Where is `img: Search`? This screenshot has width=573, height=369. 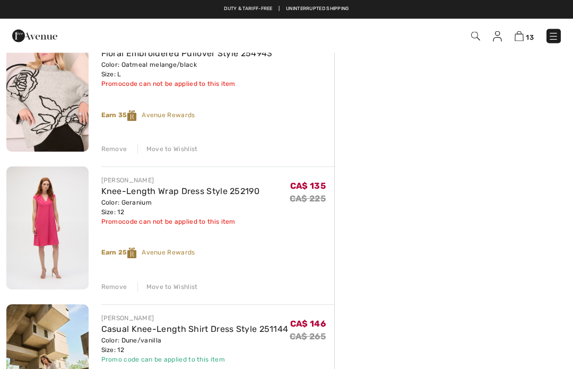
img: Search is located at coordinates (475, 36).